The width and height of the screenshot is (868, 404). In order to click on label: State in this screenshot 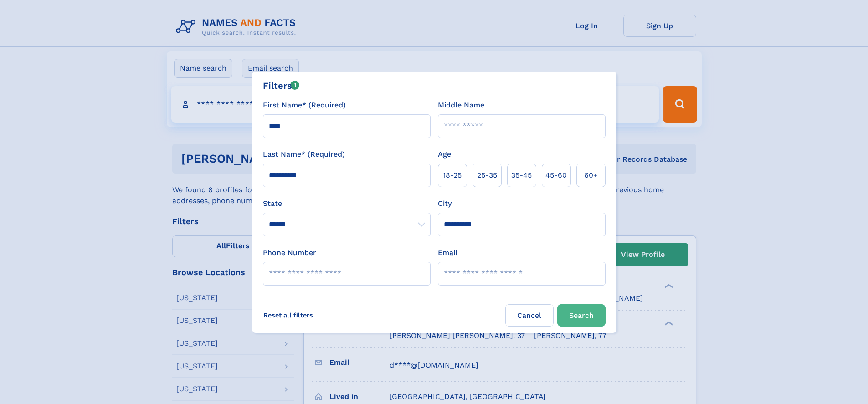, I will do `click(347, 204)`.